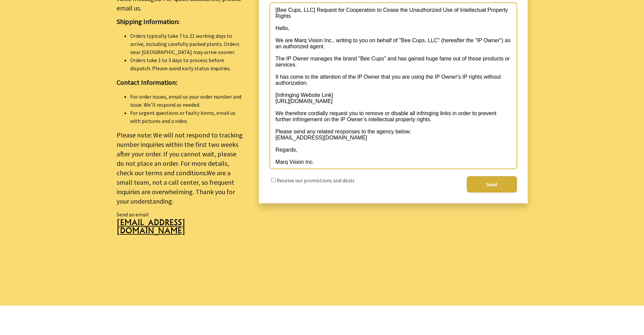  Describe the element at coordinates (147, 82) in the screenshot. I see `strong: Contact Information:` at that location.